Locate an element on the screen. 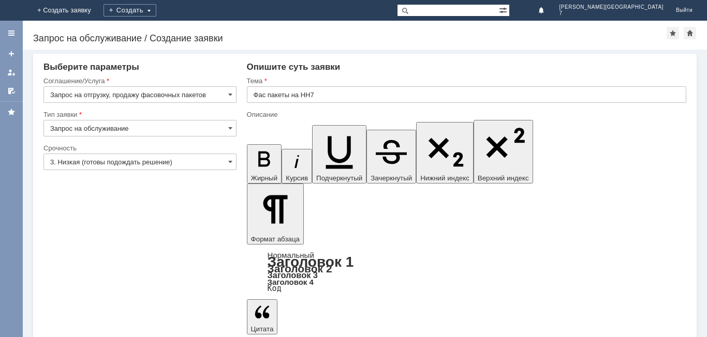 The height and width of the screenshot is (337, 707). span: Подчеркнутый is located at coordinates (339, 178).